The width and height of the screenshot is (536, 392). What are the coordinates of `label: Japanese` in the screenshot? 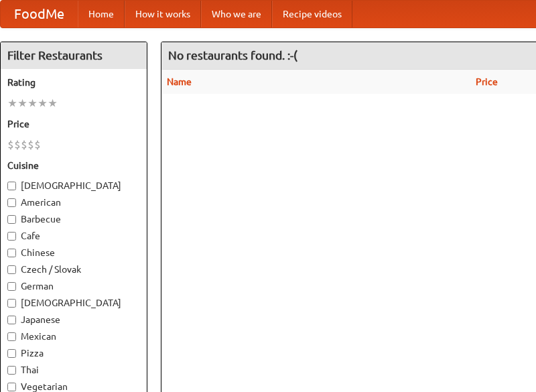 It's located at (73, 319).